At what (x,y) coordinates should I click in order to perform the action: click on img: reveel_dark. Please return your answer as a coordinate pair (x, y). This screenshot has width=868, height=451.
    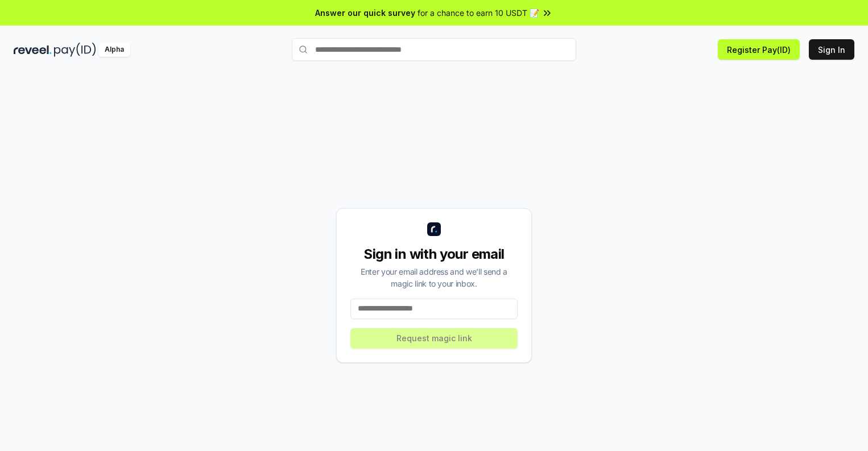
    Looking at the image, I should click on (33, 49).